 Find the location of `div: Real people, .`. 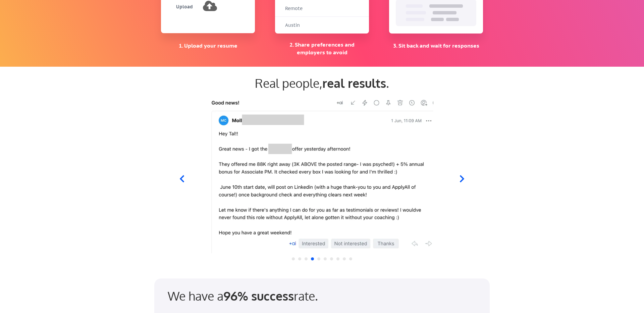

div: Real people, . is located at coordinates (322, 82).